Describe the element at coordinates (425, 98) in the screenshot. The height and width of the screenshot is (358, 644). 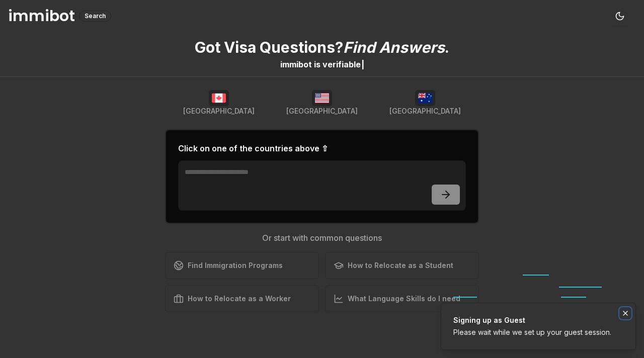
I see `img: Australia flag` at that location.